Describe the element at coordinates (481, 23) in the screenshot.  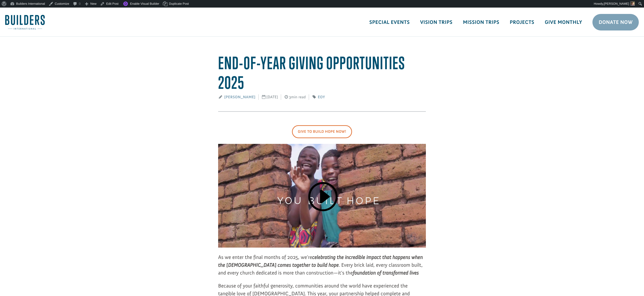
I see `a: Mission Trips` at that location.